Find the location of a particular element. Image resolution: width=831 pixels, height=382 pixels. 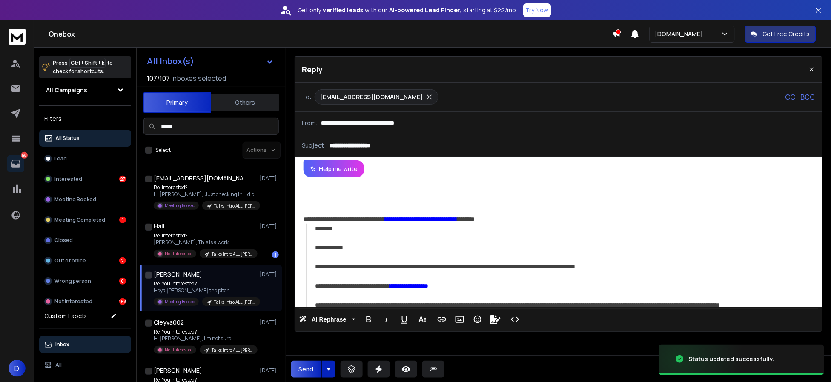

button: Bold (Ctrl+B) is located at coordinates (369, 320).